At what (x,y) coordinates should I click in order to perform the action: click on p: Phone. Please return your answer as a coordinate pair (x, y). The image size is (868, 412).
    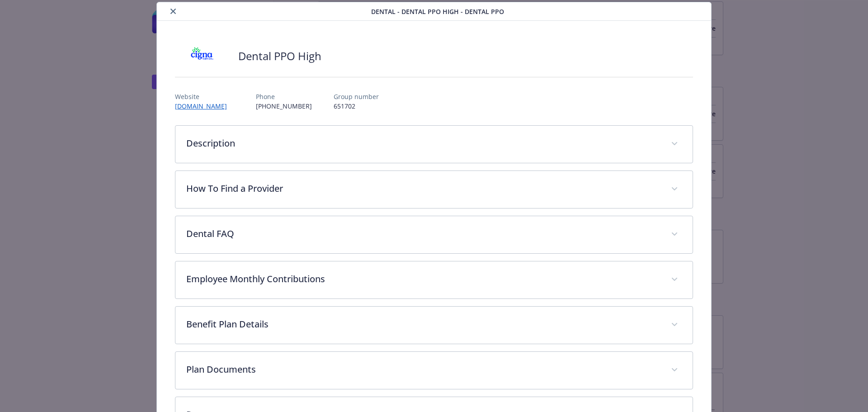
    Looking at the image, I should click on (284, 96).